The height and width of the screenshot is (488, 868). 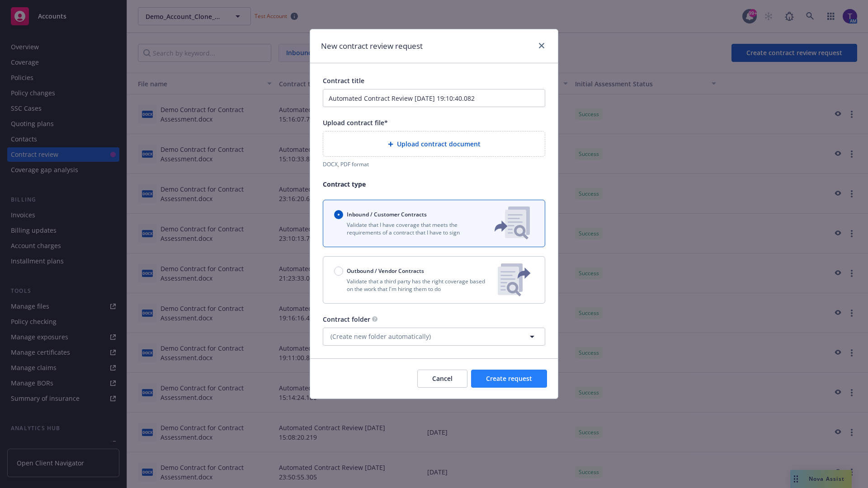 I want to click on button: Create request, so click(x=509, y=378).